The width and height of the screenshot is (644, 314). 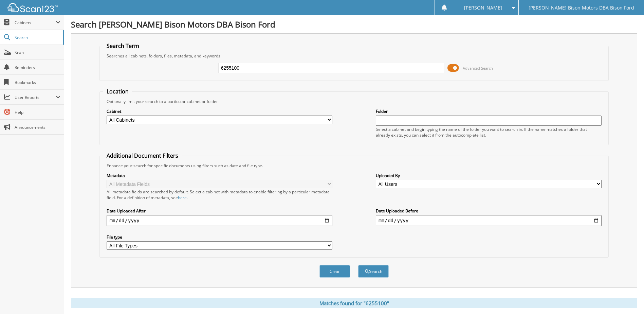 What do you see at coordinates (37, 83) in the screenshot?
I see `span: Bookmarks` at bounding box center [37, 83].